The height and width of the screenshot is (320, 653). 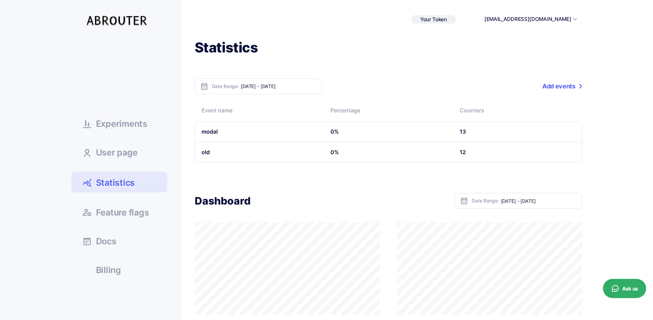 What do you see at coordinates (119, 123) in the screenshot?
I see `a: Experiments` at bounding box center [119, 123].